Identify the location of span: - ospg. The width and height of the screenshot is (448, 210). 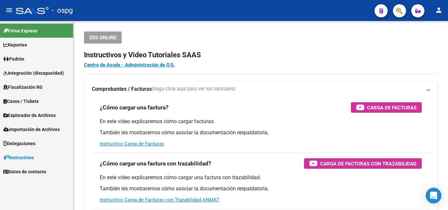
(62, 11).